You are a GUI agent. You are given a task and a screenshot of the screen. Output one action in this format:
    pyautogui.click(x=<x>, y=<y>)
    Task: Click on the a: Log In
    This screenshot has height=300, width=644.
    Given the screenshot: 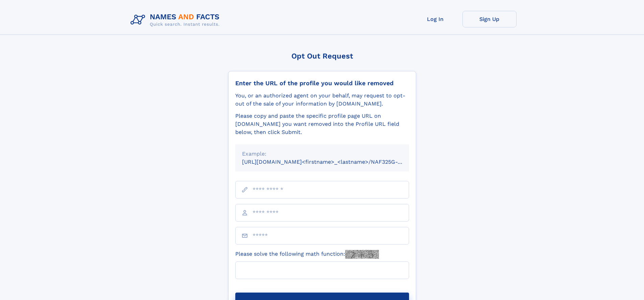 What is the action you would take?
    pyautogui.click(x=435, y=19)
    